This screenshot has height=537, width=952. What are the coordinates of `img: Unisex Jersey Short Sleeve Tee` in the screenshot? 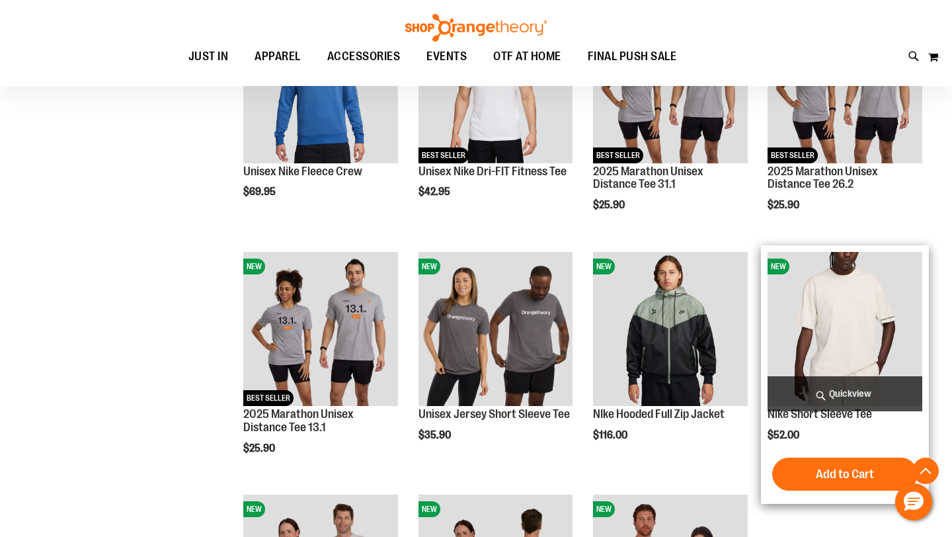 It's located at (496, 329).